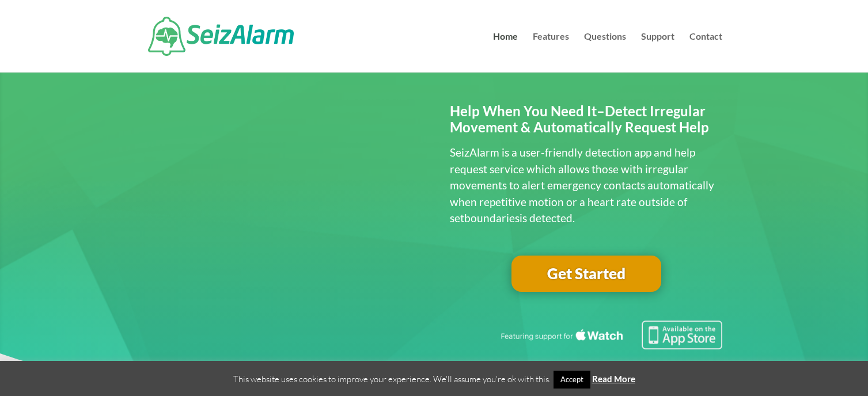  I want to click on a: Support, so click(657, 53).